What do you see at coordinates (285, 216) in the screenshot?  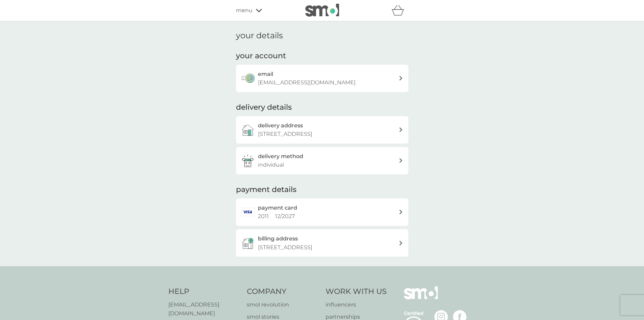 I see `span: 12 / 2027` at bounding box center [285, 216].